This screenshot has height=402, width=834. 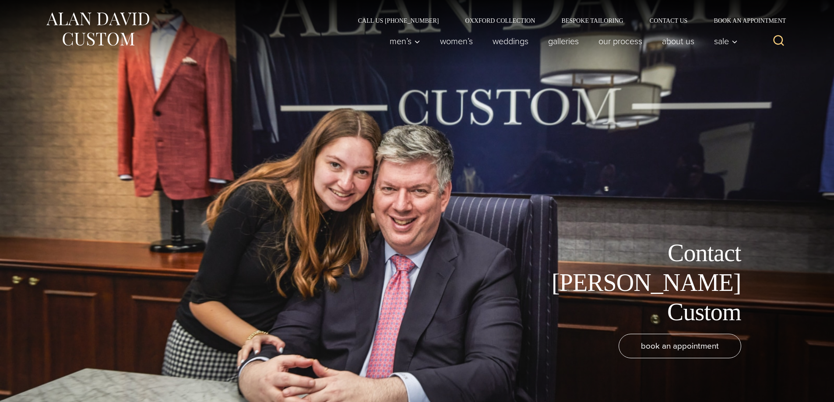 What do you see at coordinates (500, 21) in the screenshot?
I see `a: Oxxford Collection` at bounding box center [500, 21].